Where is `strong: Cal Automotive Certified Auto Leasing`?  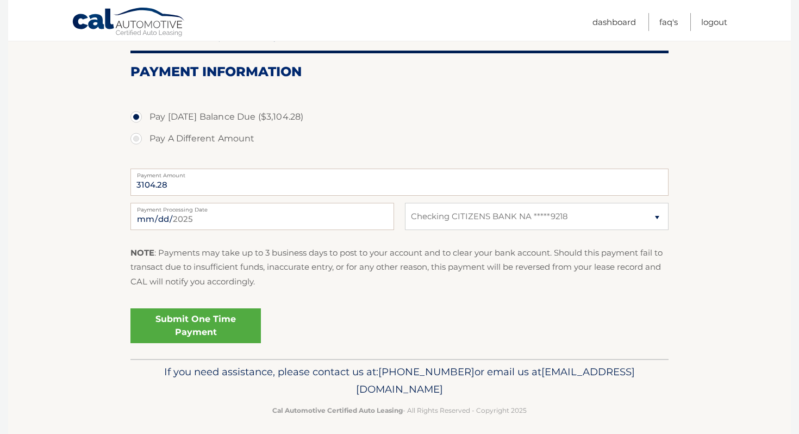
strong: Cal Automotive Certified Auto Leasing is located at coordinates (337, 410).